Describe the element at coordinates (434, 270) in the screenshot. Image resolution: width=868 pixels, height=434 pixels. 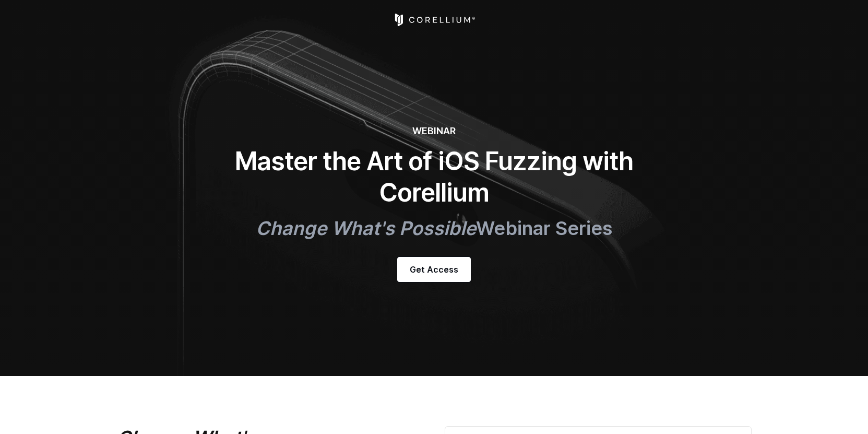
I see `a: Get Access` at that location.